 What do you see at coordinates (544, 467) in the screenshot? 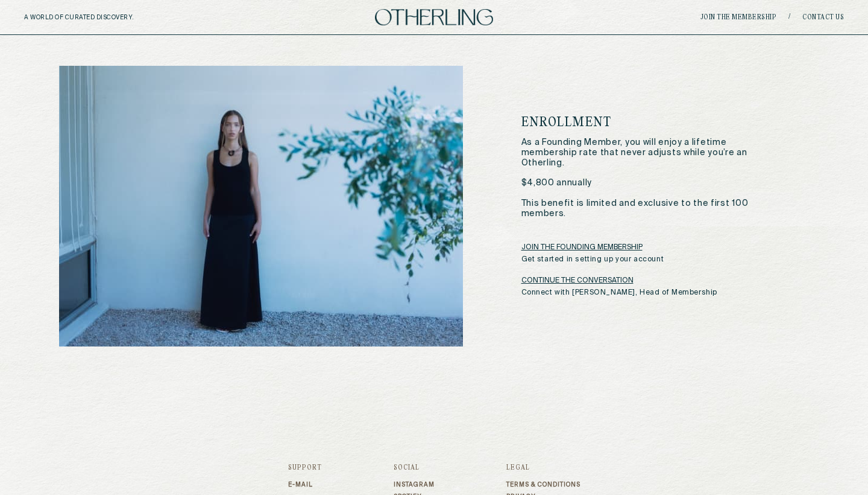
I see `h3: Legal` at bounding box center [544, 467].